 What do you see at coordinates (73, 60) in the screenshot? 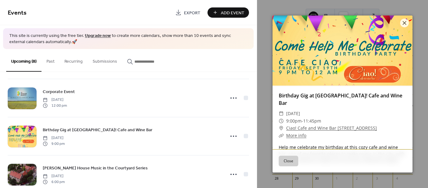
I see `button: Recurring` at bounding box center [73, 60].